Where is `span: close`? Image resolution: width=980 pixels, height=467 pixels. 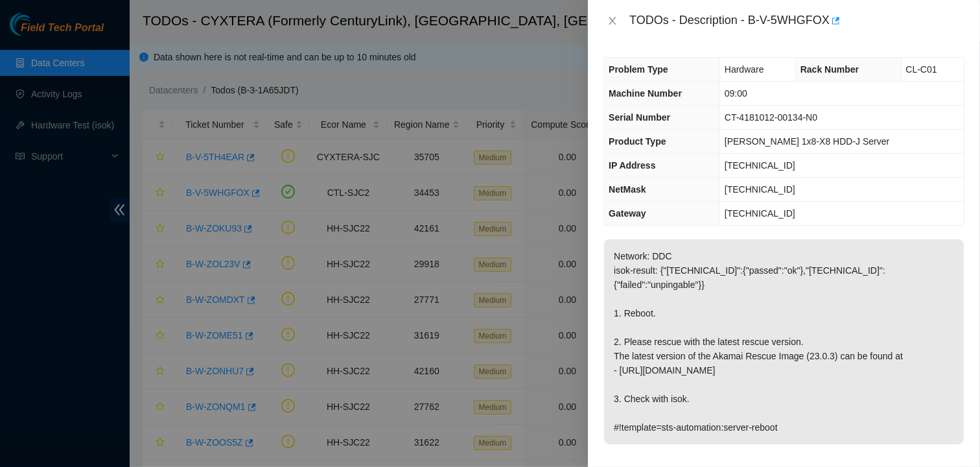 span: close is located at coordinates (612, 21).